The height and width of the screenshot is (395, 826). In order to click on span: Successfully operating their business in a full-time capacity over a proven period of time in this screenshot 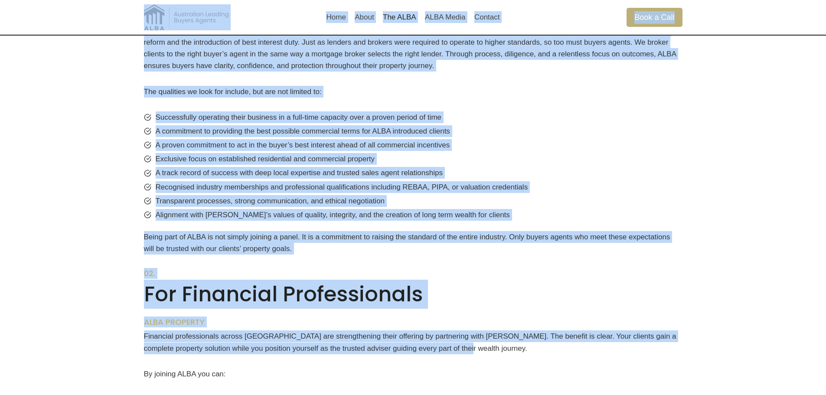, I will do `click(299, 117)`.